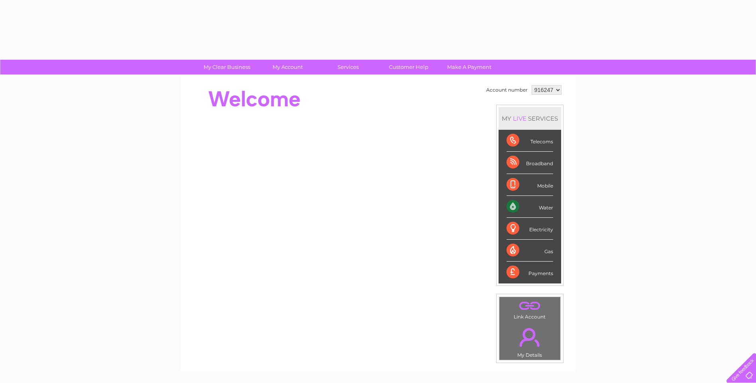 Image resolution: width=756 pixels, height=383 pixels. Describe the element at coordinates (530, 141) in the screenshot. I see `div: Telecoms` at that location.